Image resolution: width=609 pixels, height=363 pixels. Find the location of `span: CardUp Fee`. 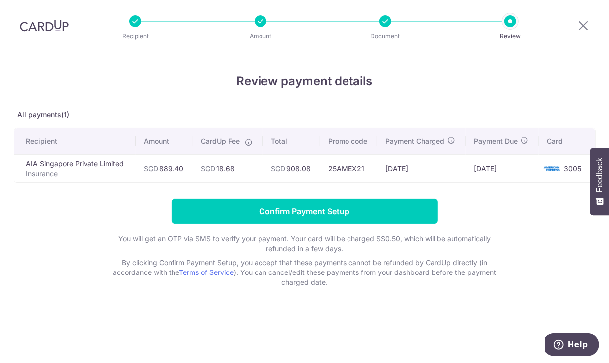

span: CardUp Fee is located at coordinates (221, 141).